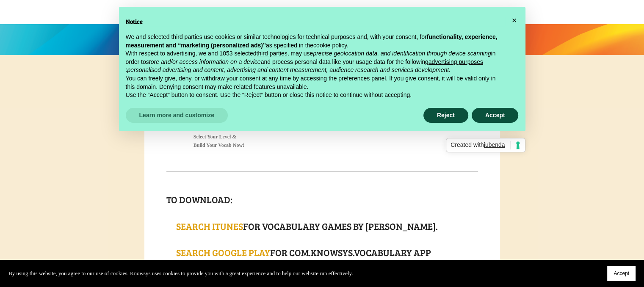 This screenshot has width=644, height=287. I want to click on em: precise geolocation data, and identification through device scanning, so click(402, 53).